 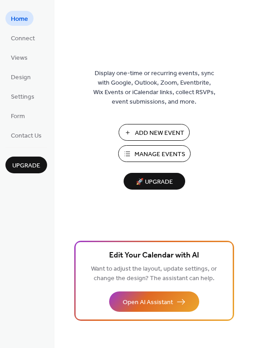 What do you see at coordinates (21, 77) in the screenshot?
I see `span: Design` at bounding box center [21, 77].